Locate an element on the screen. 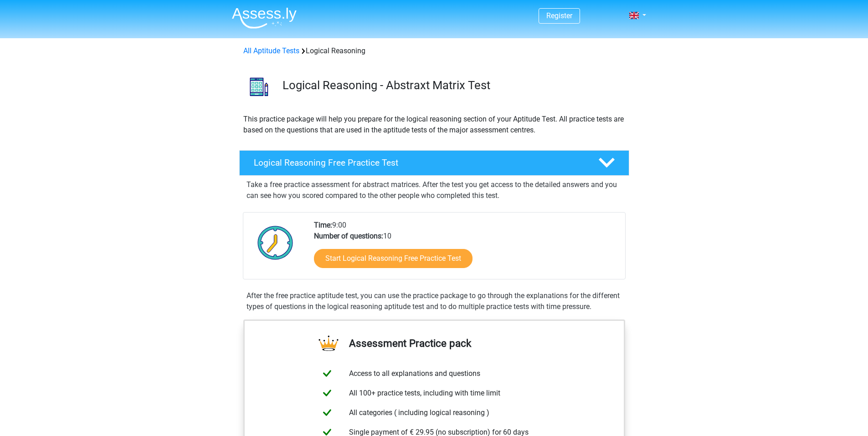  img: Clock is located at coordinates (275, 243).